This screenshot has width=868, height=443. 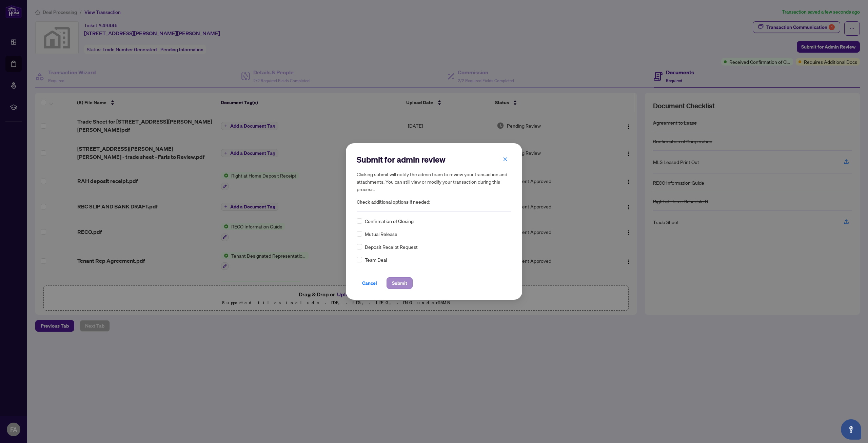 I want to click on span: Mutual Release, so click(x=381, y=234).